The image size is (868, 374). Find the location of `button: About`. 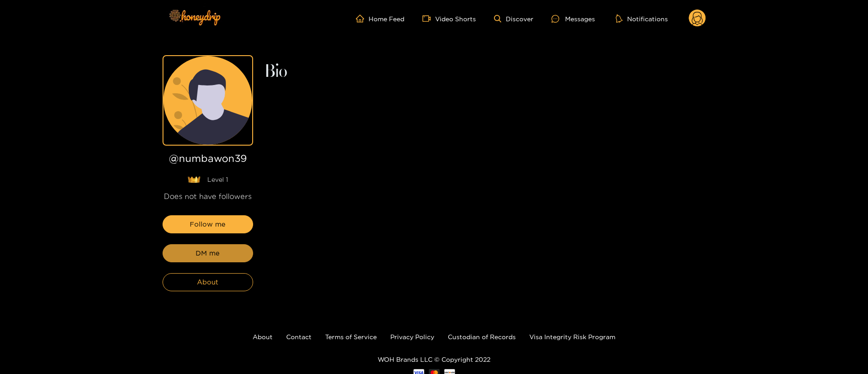

button: About is located at coordinates (208, 283).